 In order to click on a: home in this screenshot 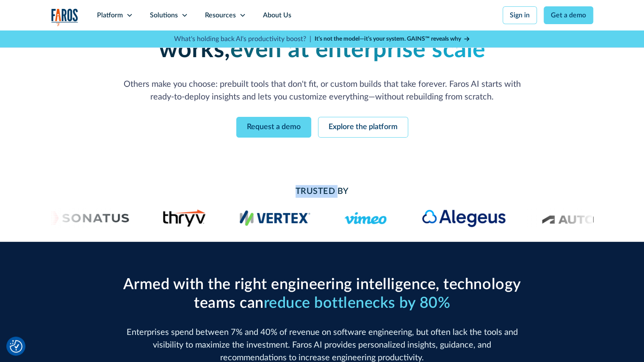, I will do `click(65, 17)`.